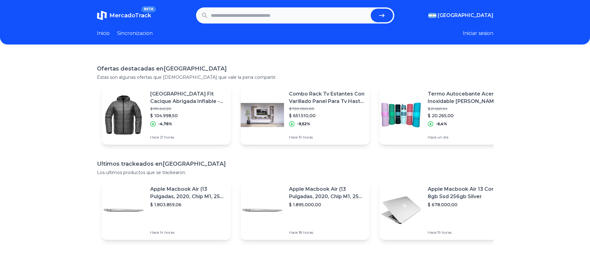 Image resolution: width=590 pixels, height=277 pixels. I want to click on a: Featured imageCombo Rack Tv Estantes Con Varillado Panel Para Tv Hasta 70$ 720.090,00$ 651.510,00..., so click(305, 115).